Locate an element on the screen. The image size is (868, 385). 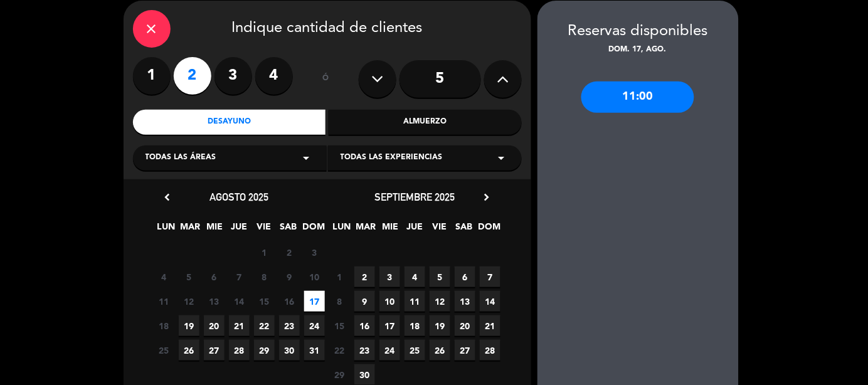
div: Reservas disponibles is located at coordinates (638, 31).